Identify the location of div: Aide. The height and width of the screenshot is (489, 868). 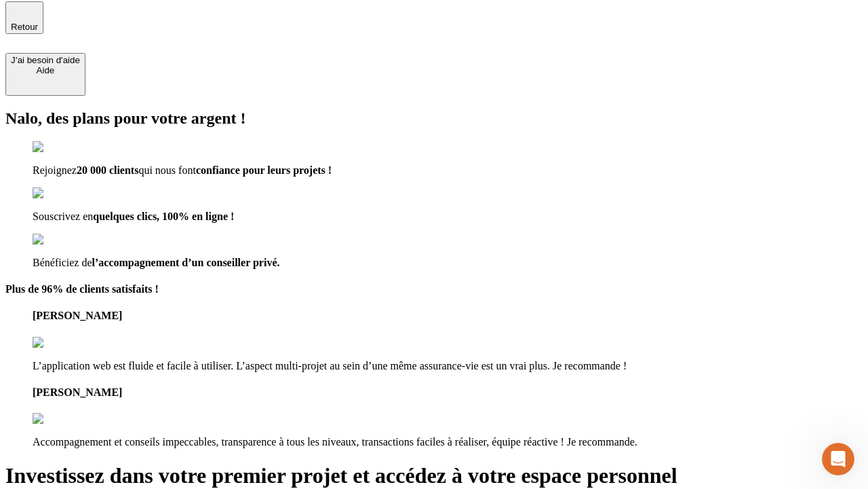
(45, 70).